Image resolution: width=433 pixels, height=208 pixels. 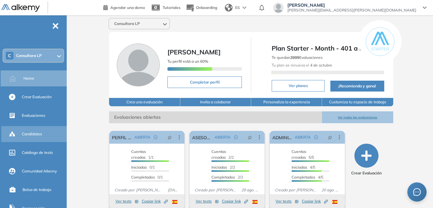 I want to click on span: Tu perfil está a un 60%, so click(x=188, y=61).